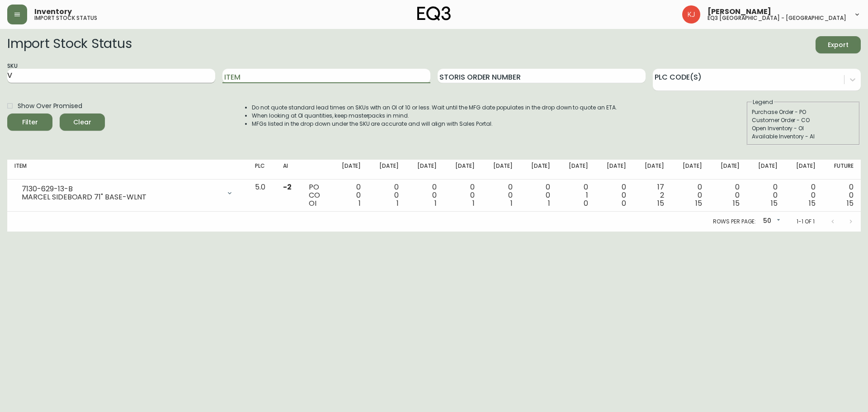 This screenshot has width=868, height=412. Describe the element at coordinates (803, 112) in the screenshot. I see `div: Purchase Order - PO` at that location.